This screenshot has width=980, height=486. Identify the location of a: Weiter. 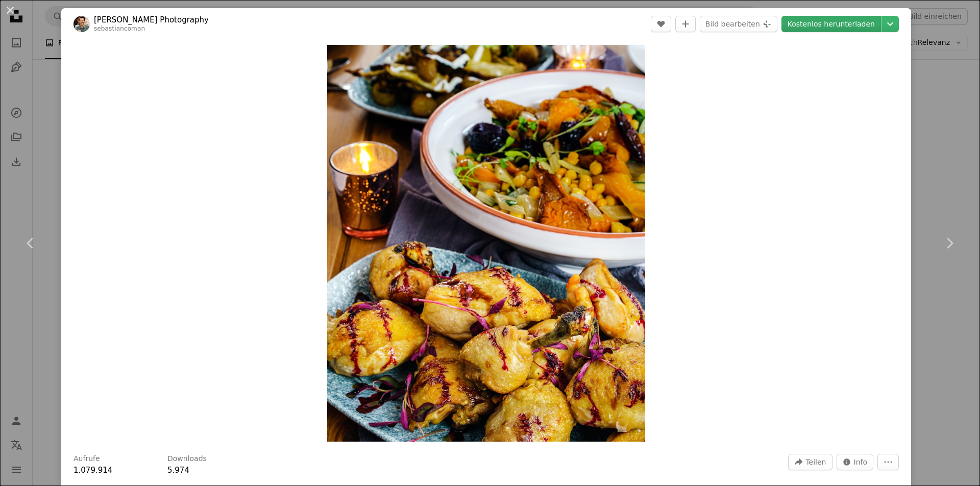
(949, 243).